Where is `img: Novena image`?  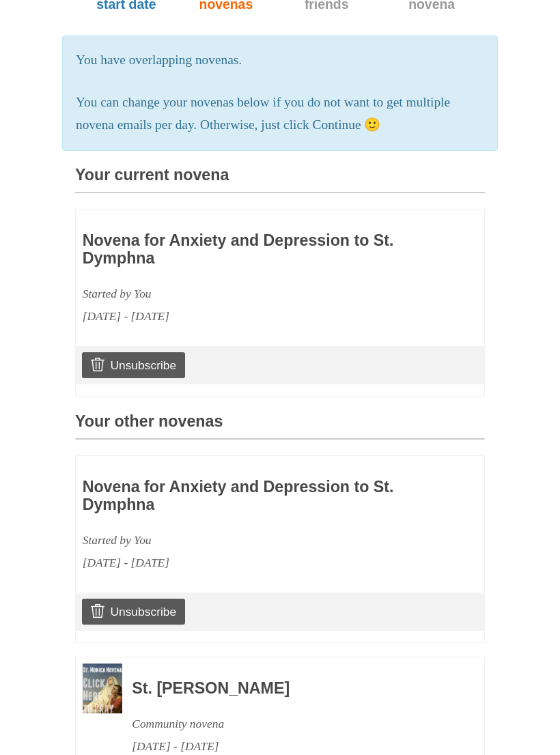 img: Novena image is located at coordinates (103, 689).